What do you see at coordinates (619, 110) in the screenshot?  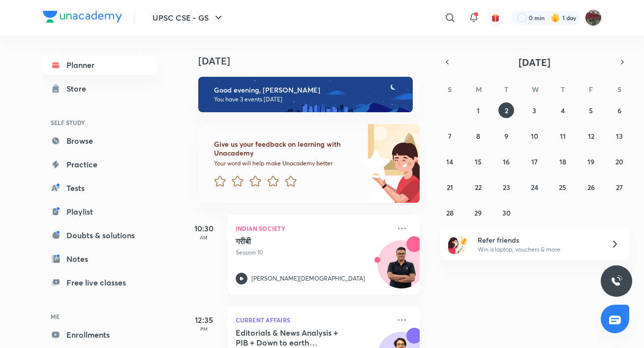 I see `abbr: September 6, 2025` at bounding box center [619, 110].